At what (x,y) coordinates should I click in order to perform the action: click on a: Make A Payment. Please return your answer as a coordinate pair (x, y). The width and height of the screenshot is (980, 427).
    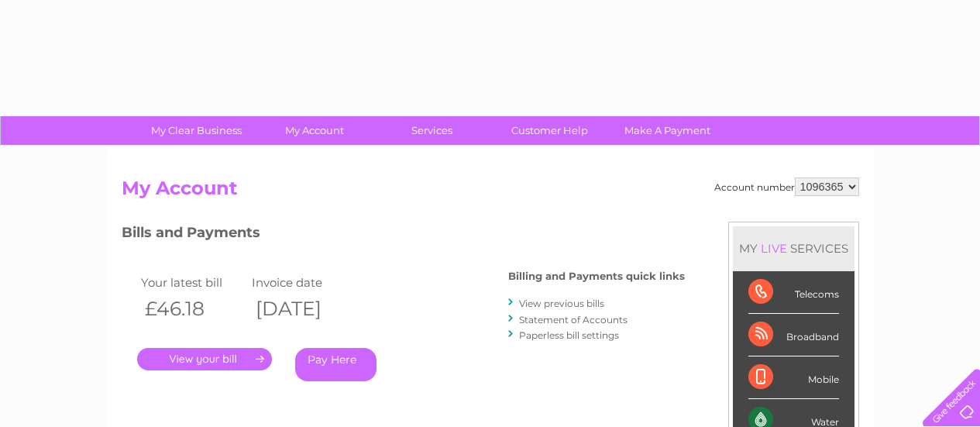
    Looking at the image, I should click on (667, 130).